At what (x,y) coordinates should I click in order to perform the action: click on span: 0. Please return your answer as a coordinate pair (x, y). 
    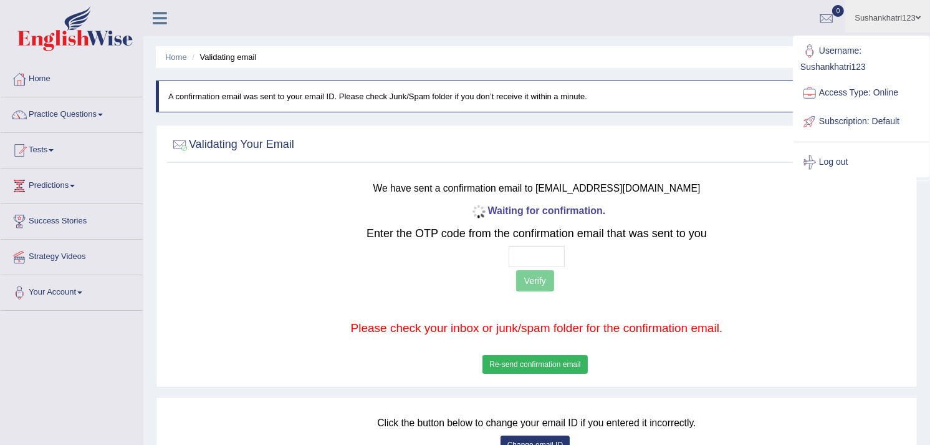
    Looking at the image, I should click on (839, 11).